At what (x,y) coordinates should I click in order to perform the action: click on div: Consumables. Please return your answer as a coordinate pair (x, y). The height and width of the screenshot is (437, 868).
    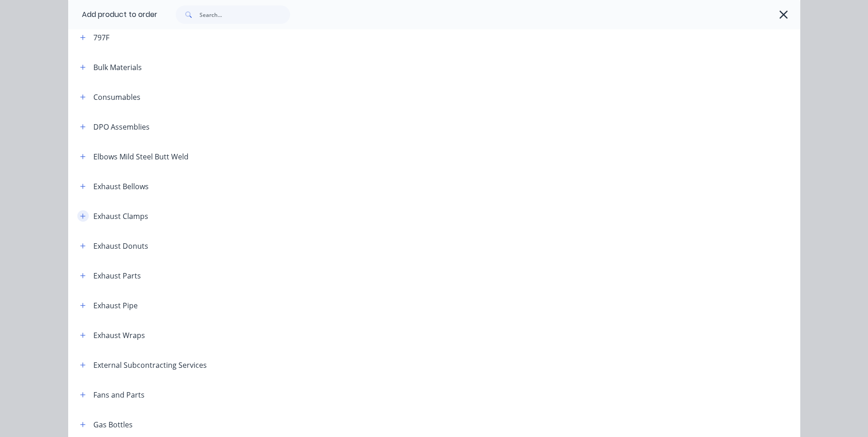
    Looking at the image, I should click on (117, 97).